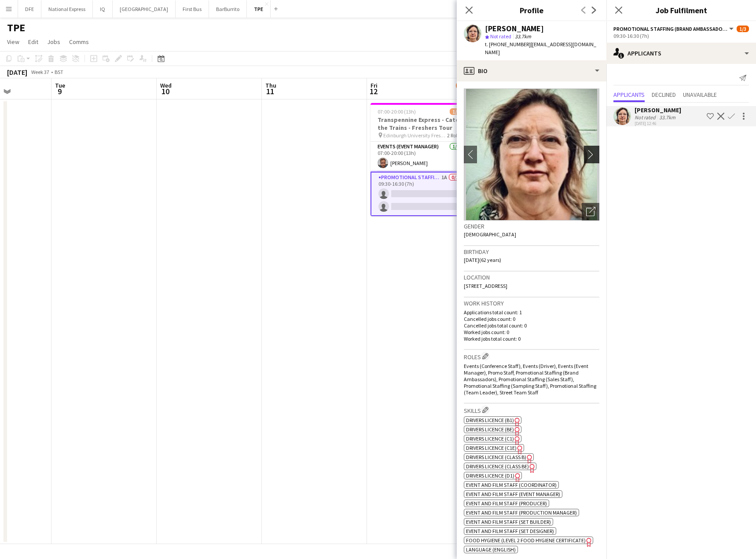 Image resolution: width=756 pixels, height=559 pixels. I want to click on div: 33.7km, so click(667, 117).